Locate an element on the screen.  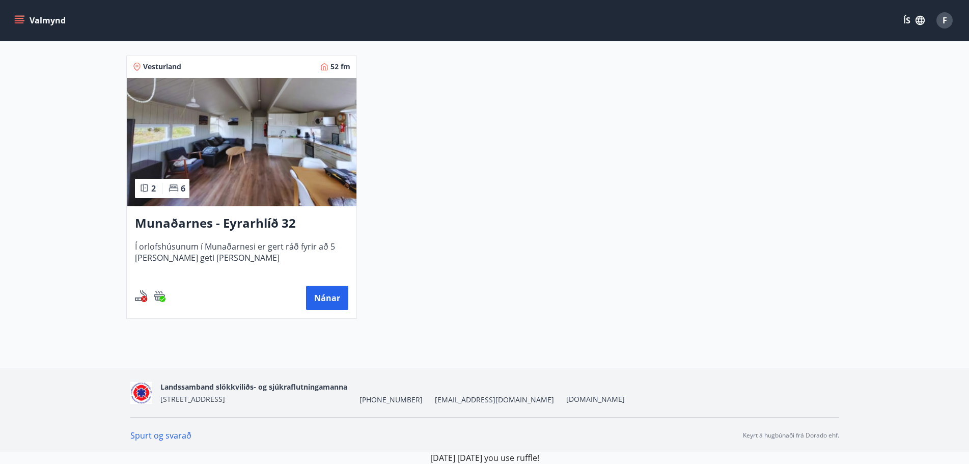
img: Paella dish is located at coordinates (241, 142).